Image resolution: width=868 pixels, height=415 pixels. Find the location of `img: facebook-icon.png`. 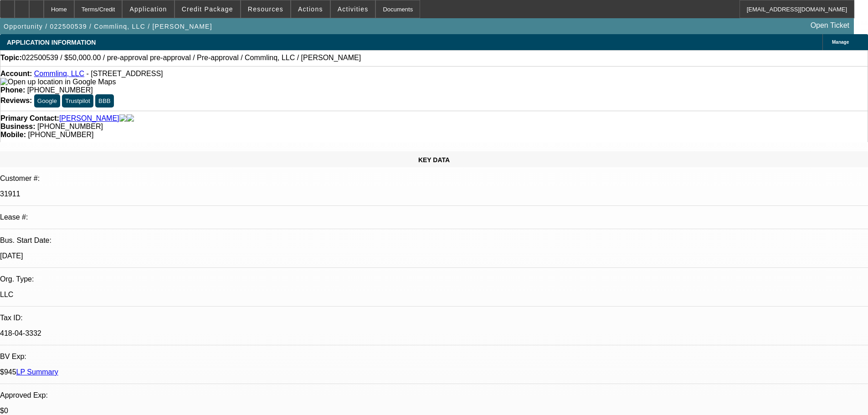

img: facebook-icon.png is located at coordinates (123, 119).